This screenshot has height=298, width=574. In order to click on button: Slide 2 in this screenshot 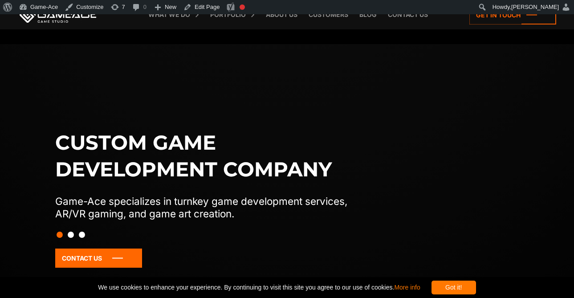, I will do `click(71, 235)`.